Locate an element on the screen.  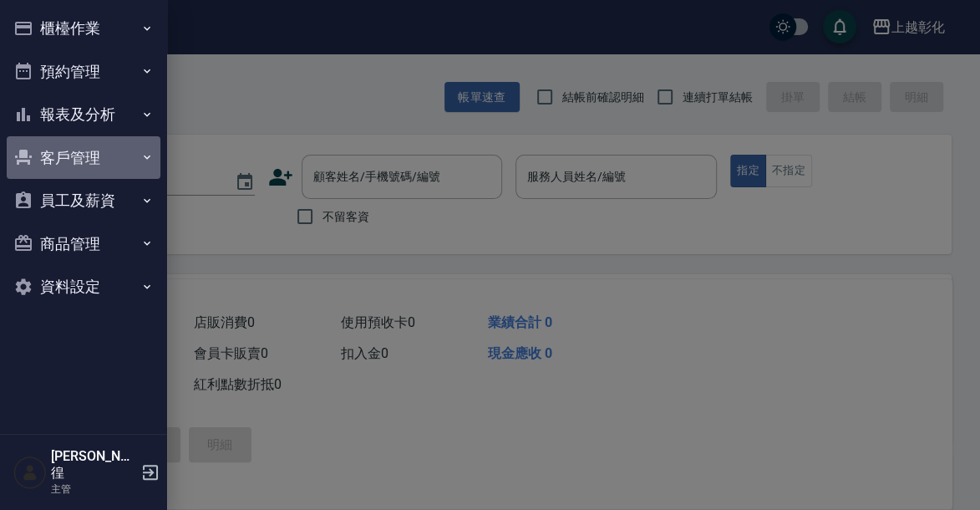
button: 客戶管理 is located at coordinates (83, 158).